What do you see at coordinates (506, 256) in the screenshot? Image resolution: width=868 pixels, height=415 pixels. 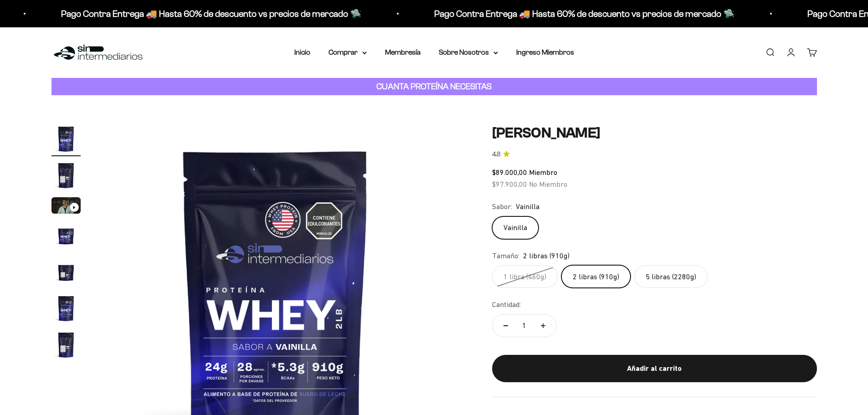 I see `legend: Tamaño:` at bounding box center [506, 256].